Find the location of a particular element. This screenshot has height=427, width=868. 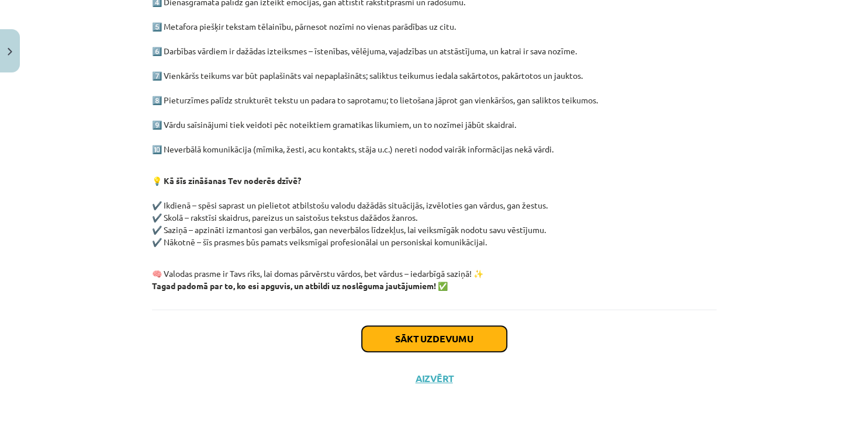

button: Aizvērt is located at coordinates (434, 379).